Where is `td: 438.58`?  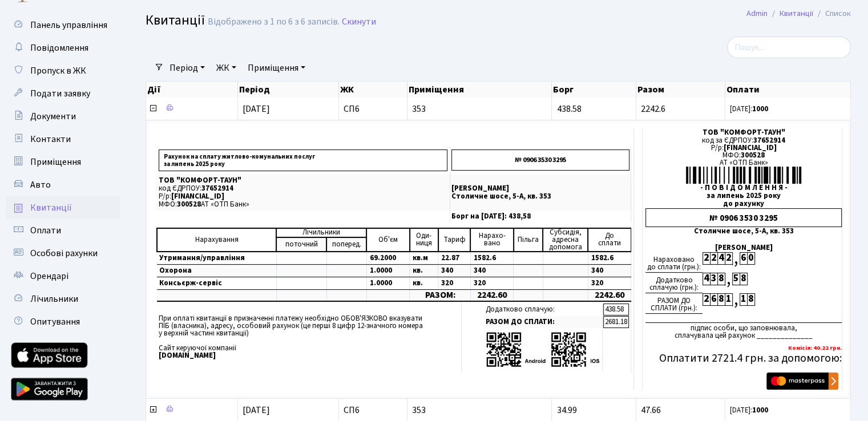
td: 438.58 is located at coordinates (616, 309).